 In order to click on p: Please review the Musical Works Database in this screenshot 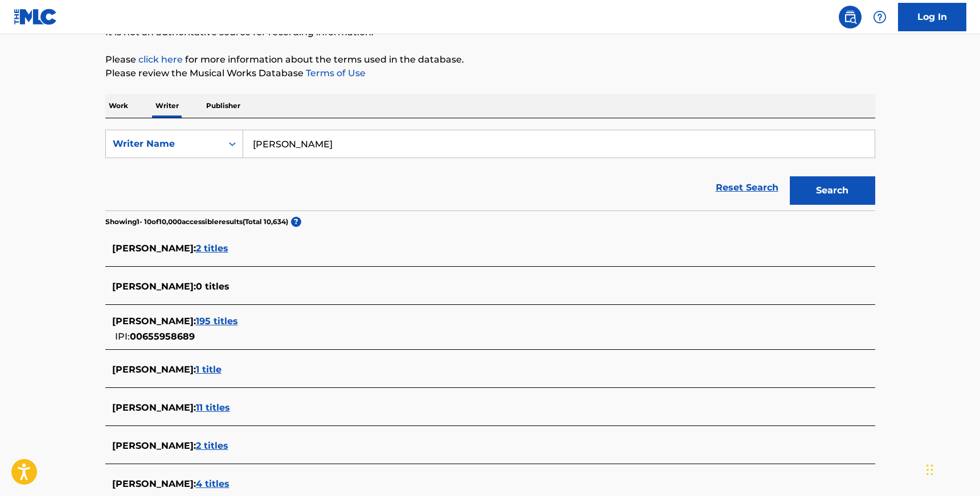, I will do `click(490, 73)`.